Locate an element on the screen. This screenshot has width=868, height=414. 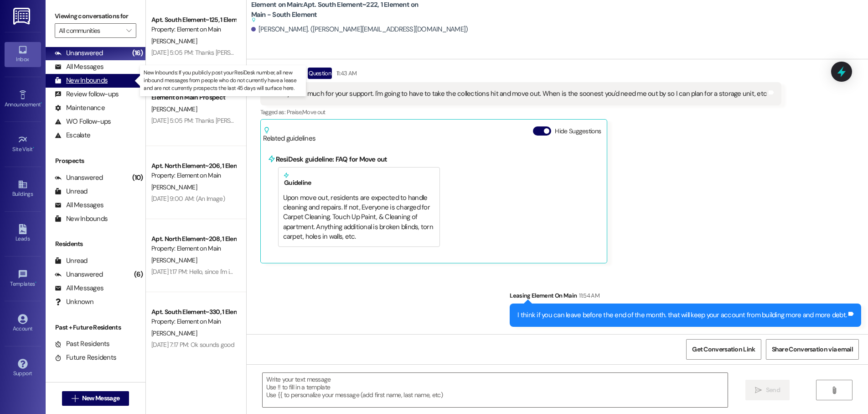
input: All communities is located at coordinates (90, 30).